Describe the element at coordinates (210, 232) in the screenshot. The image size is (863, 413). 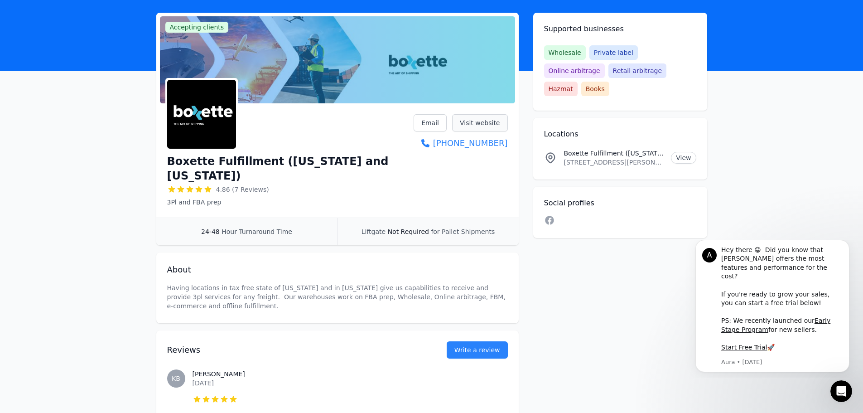
I see `span: 24-48` at that location.